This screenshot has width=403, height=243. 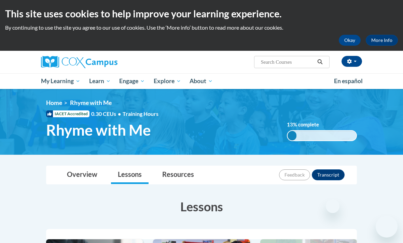 I want to click on span: IACET Accredited, so click(x=68, y=114).